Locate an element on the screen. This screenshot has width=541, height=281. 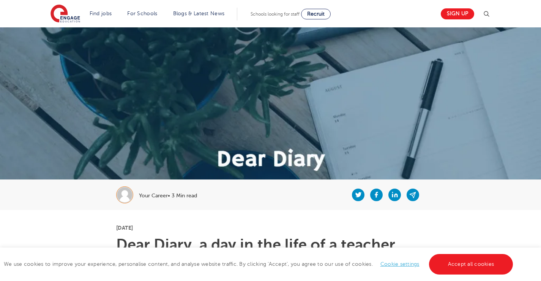
h1: Dear Diary, a day in the life of a teacher is located at coordinates (271, 245).